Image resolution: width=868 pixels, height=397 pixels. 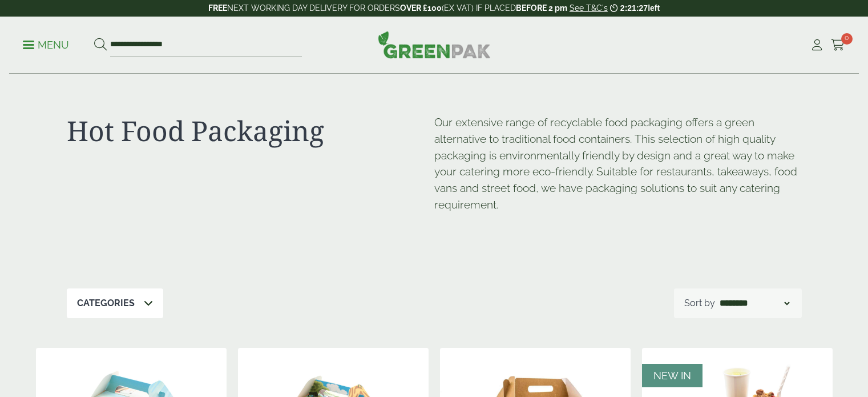 I want to click on span: NEW IN, so click(x=672, y=375).